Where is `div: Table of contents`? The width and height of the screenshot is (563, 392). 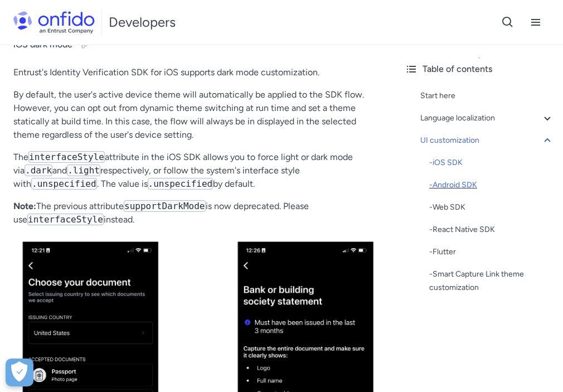
div: Table of contents is located at coordinates (480, 69).